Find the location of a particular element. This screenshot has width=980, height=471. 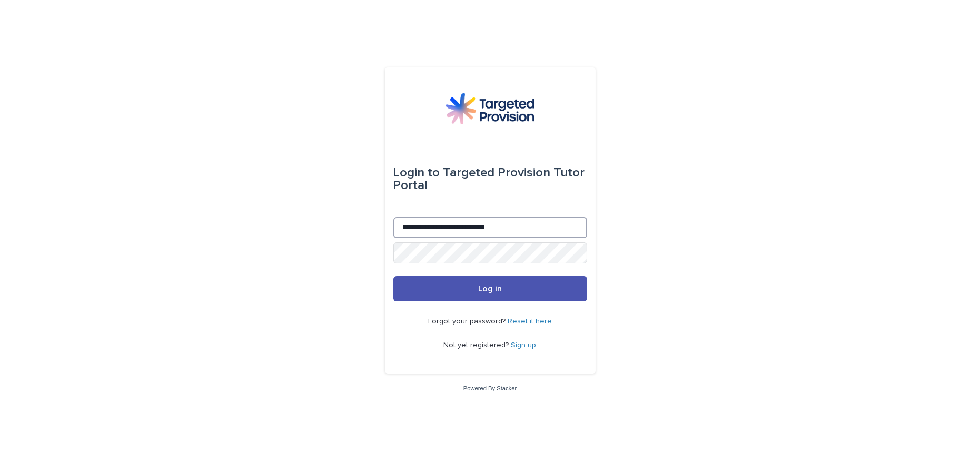

img: M5nRWzHhSzIhMunXDL62 is located at coordinates (490, 108).